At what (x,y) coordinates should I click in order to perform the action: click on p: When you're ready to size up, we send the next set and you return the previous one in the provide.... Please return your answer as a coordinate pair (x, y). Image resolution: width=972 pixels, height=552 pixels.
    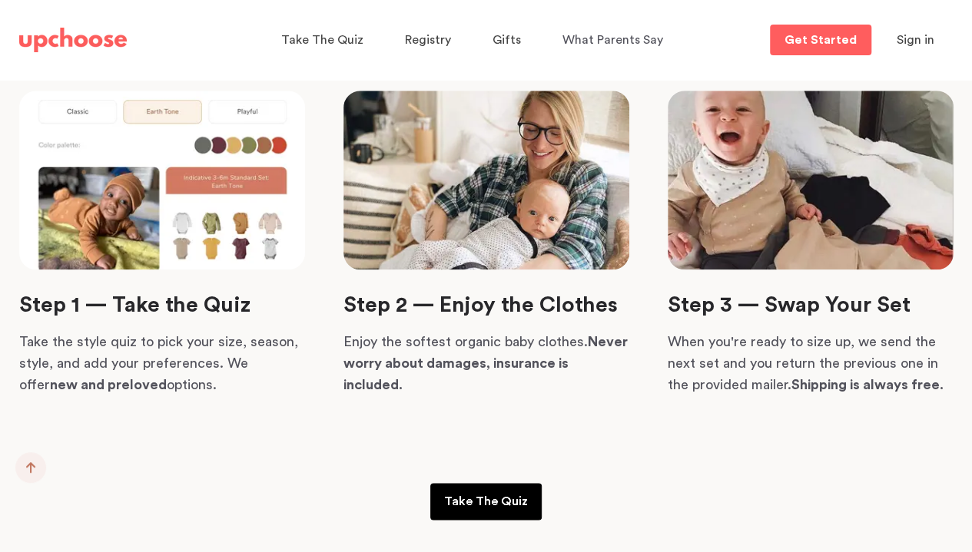
    Looking at the image, I should click on (811, 363).